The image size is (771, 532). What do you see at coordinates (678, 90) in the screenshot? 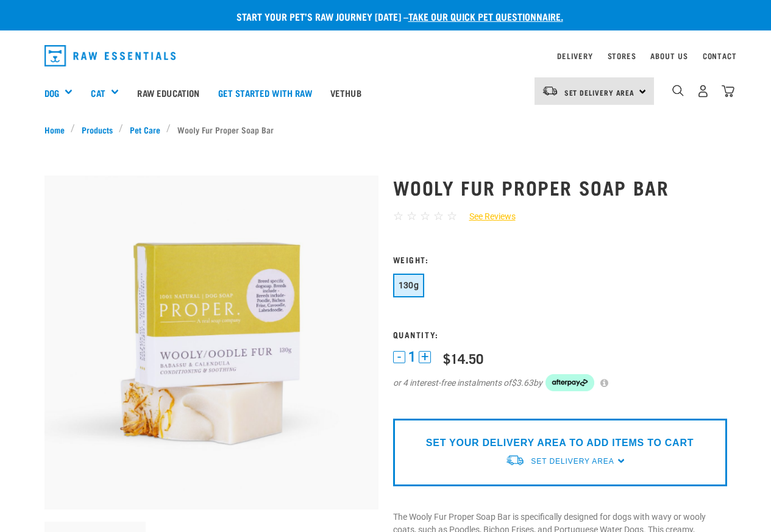
I see `img: home-icon-1@2x.png` at bounding box center [678, 90].